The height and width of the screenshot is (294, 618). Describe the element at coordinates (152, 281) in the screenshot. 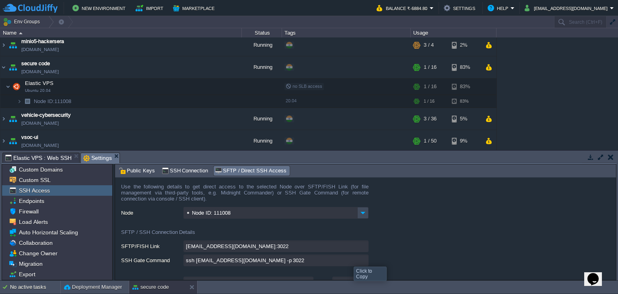

I see `label: Host` at that location.